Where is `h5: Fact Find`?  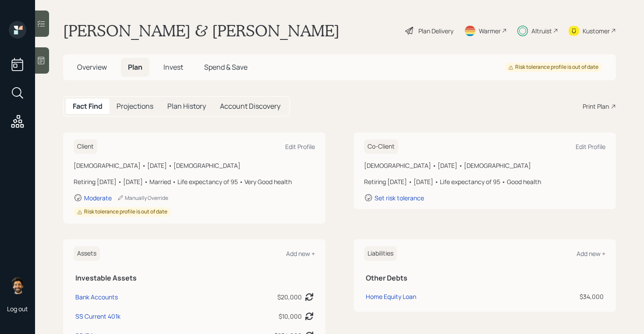 h5: Fact Find is located at coordinates (88, 106).